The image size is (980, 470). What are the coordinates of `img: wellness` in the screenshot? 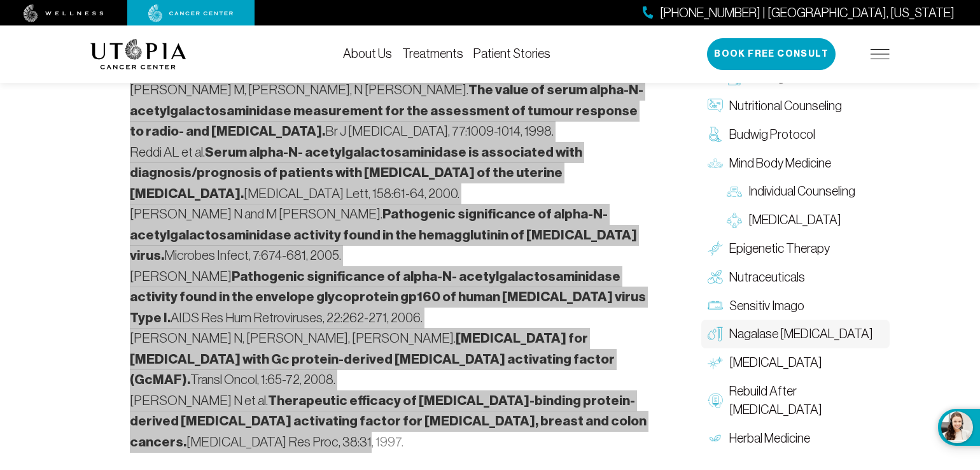 It's located at (64, 13).